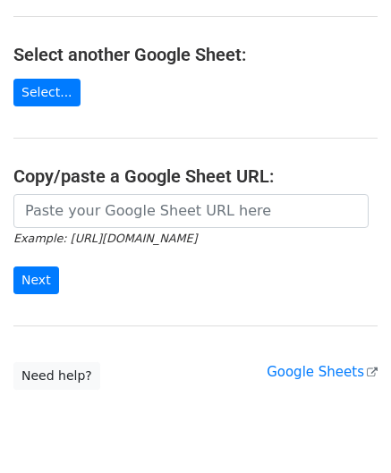 This screenshot has width=391, height=473. Describe the element at coordinates (36, 280) in the screenshot. I see `input: Next` at that location.